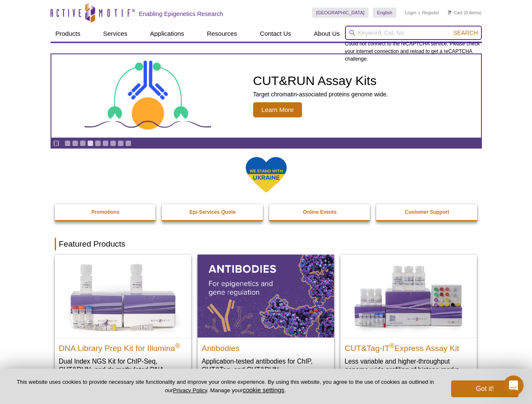  I want to click on article: CUT&RUN Assay Kits, so click(266, 96).